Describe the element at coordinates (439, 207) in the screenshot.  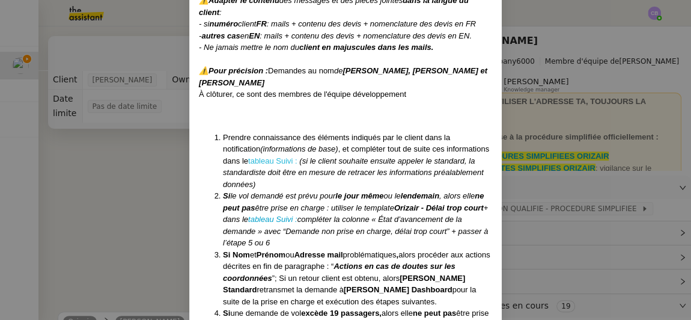
I see `em: Orizair - Délai trop court` at that location.